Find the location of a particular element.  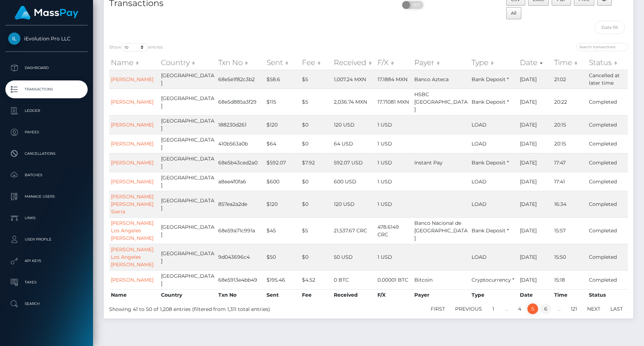

a: 1 is located at coordinates (494, 309).